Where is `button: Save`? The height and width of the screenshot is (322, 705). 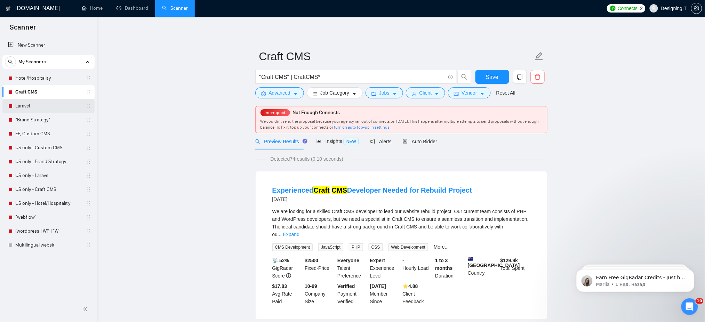 button: Save is located at coordinates (492, 77).